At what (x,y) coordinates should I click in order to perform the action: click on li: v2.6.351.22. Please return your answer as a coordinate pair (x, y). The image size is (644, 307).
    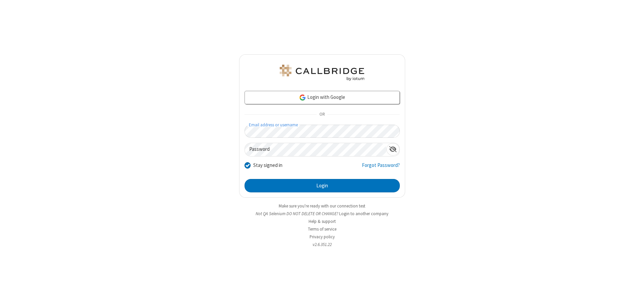
    Looking at the image, I should click on (322, 244).